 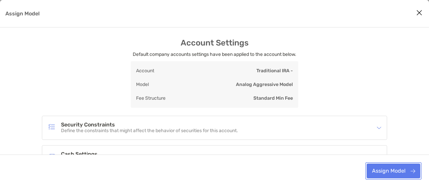 I want to click on h4: Security Constraints, so click(x=149, y=125).